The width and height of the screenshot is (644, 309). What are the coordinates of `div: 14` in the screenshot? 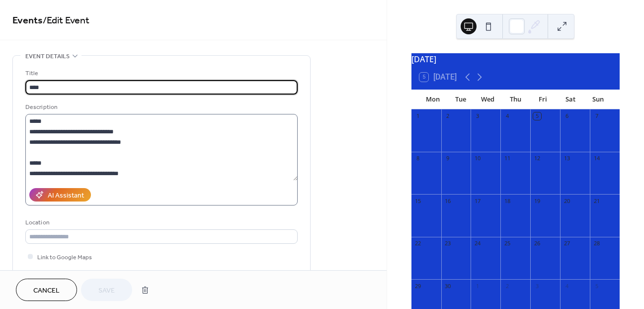 It's located at (597, 158).